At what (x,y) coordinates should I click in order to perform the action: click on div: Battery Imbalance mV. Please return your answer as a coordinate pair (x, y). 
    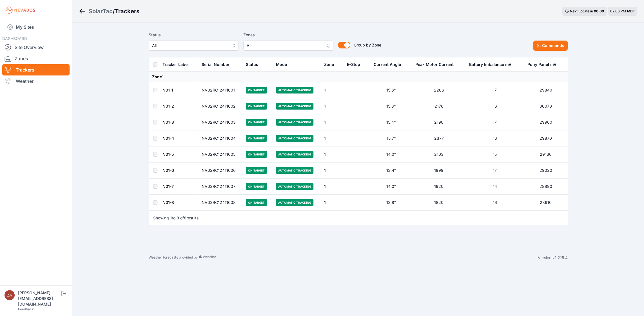
    Looking at the image, I should click on (490, 65).